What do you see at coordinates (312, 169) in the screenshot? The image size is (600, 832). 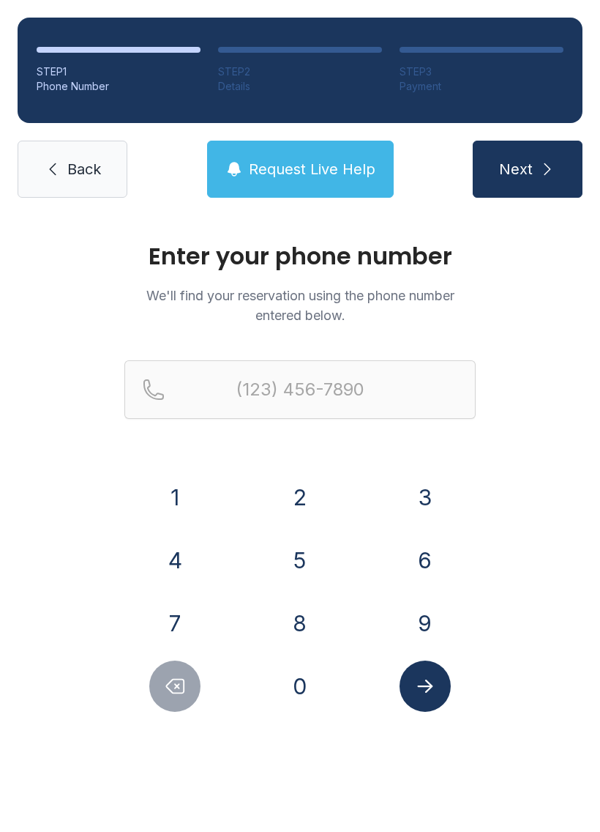 I see `span: Request Live Help` at bounding box center [312, 169].